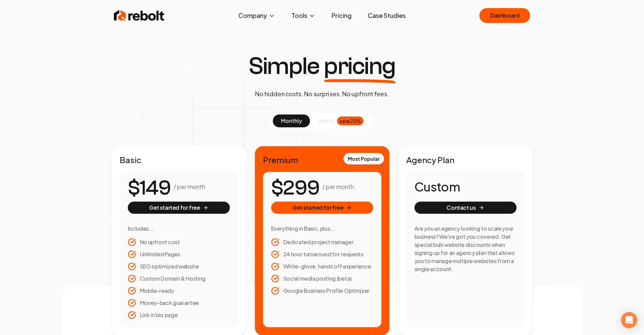 The image size is (644, 335). I want to click on h3: Are you an agency looking to scale your business? We've got you covered. Get special bulk website..., so click(465, 249).